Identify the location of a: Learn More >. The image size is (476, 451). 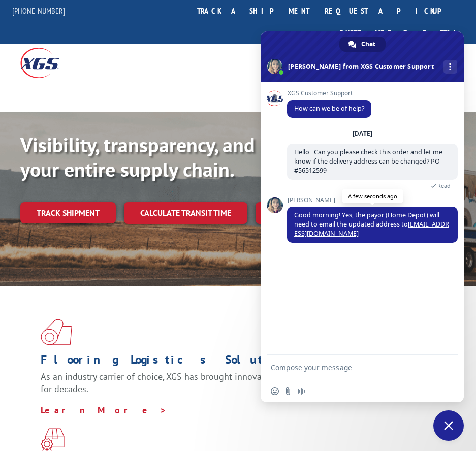
(104, 409).